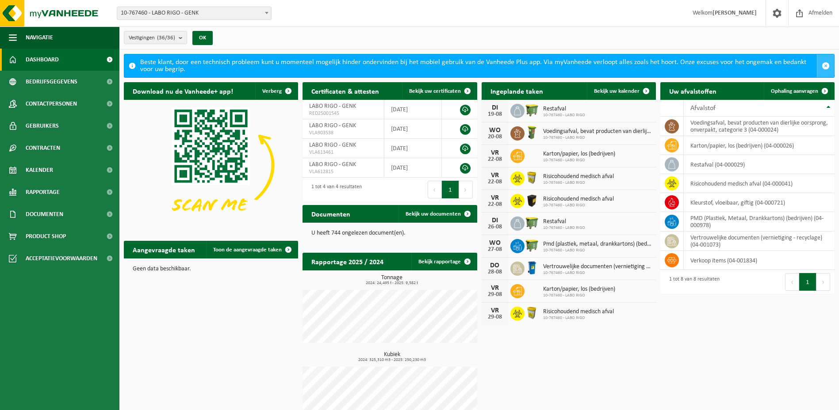  Describe the element at coordinates (51, 104) in the screenshot. I see `span: Contactpersonen` at that location.